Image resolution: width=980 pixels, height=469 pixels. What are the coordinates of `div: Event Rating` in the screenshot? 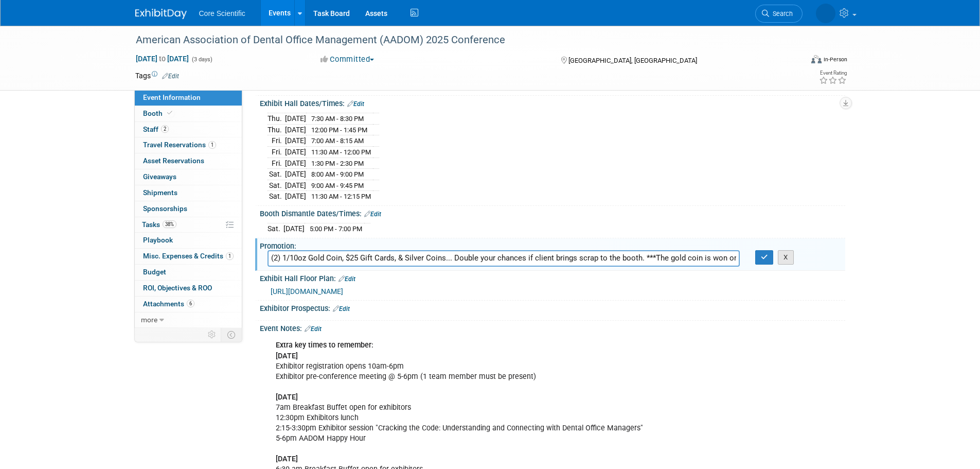 It's located at (833, 73).